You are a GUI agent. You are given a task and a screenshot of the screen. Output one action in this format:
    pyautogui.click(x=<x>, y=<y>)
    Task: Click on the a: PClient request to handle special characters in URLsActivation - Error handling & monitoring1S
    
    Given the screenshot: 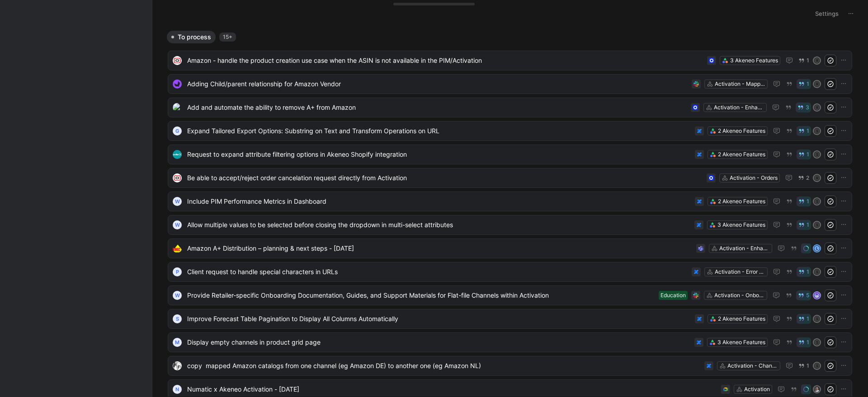 What is the action you would take?
    pyautogui.click(x=510, y=272)
    